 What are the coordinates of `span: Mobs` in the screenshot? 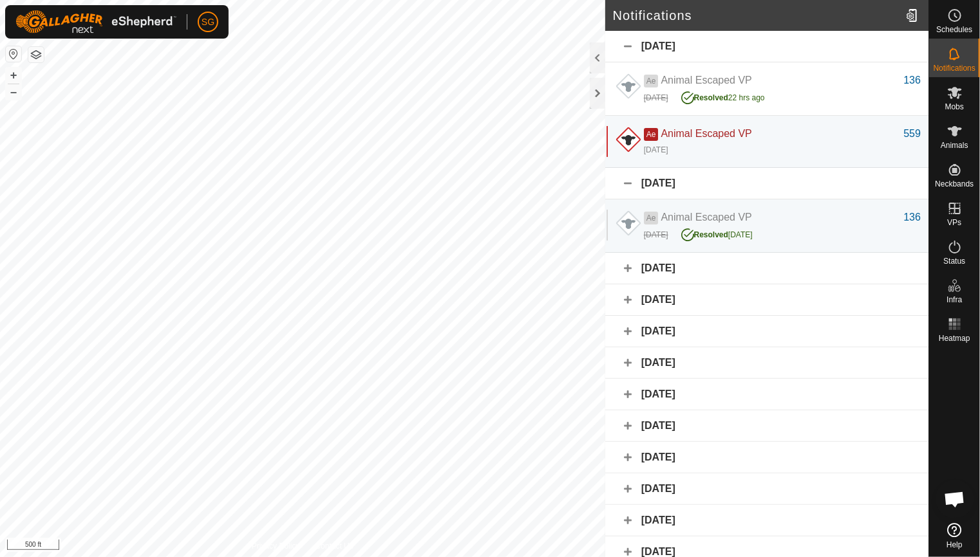 It's located at (954, 107).